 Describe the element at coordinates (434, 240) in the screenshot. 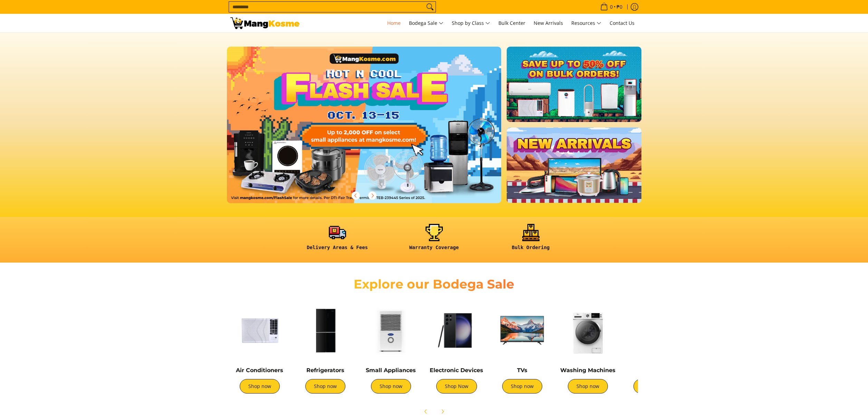

I see `a: <h6><strong>Warranty Coverage</strong></h6>` at that location.